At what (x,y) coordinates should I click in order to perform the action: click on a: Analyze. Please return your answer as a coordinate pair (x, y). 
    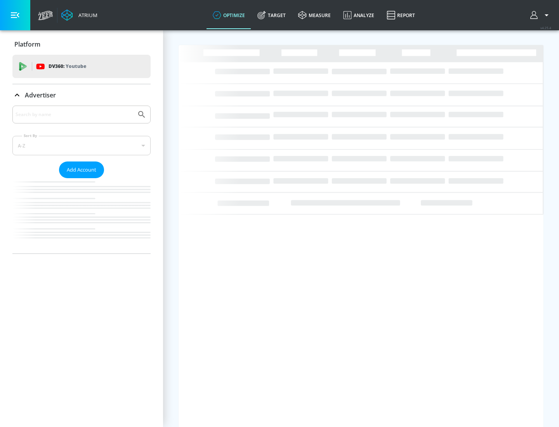
    Looking at the image, I should click on (359, 15).